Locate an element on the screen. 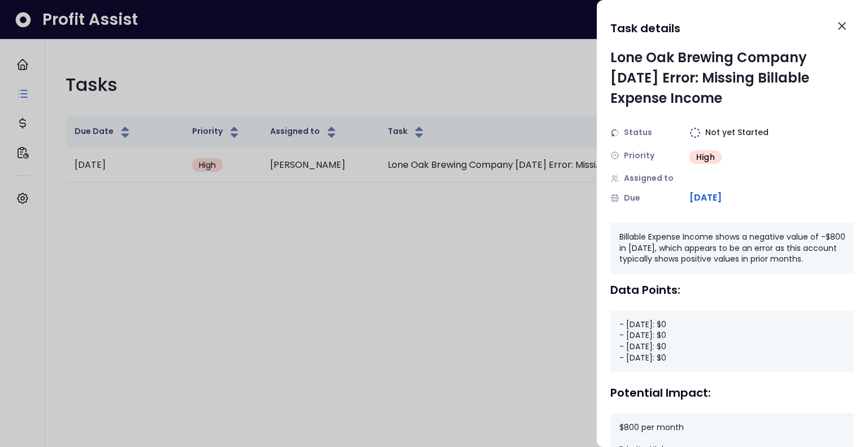 The height and width of the screenshot is (447, 868). button: Close is located at coordinates (842, 26).